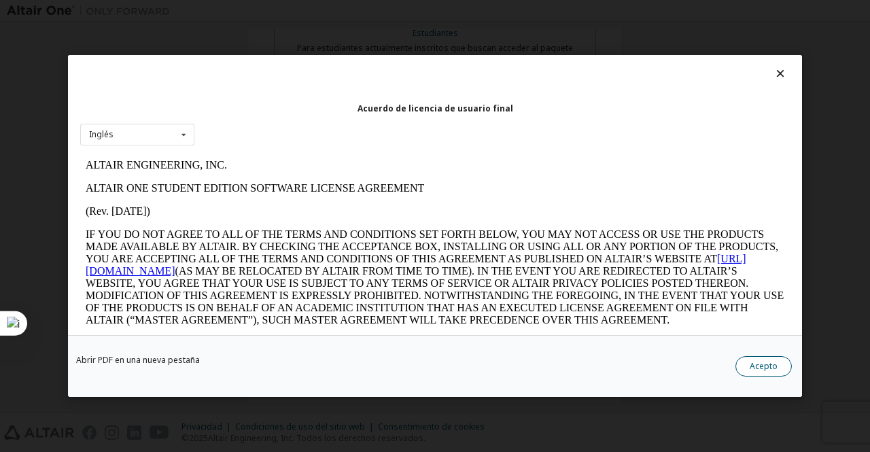  What do you see at coordinates (763, 366) in the screenshot?
I see `font: Acepto` at bounding box center [763, 366].